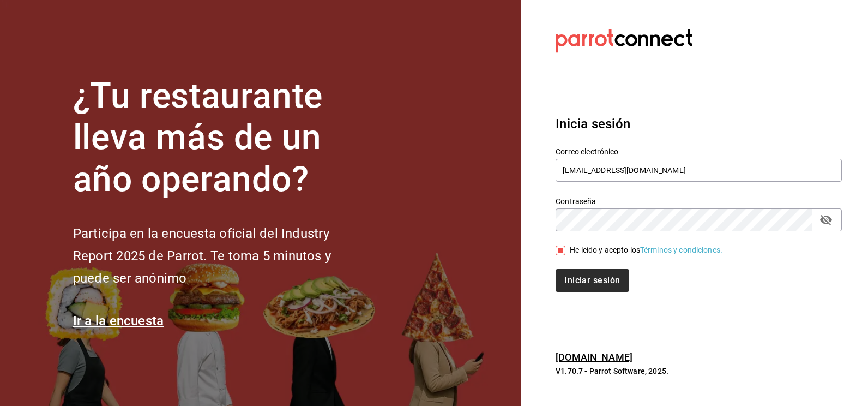 The height and width of the screenshot is (406, 868). I want to click on a: Términos y condiciones., so click(681, 250).